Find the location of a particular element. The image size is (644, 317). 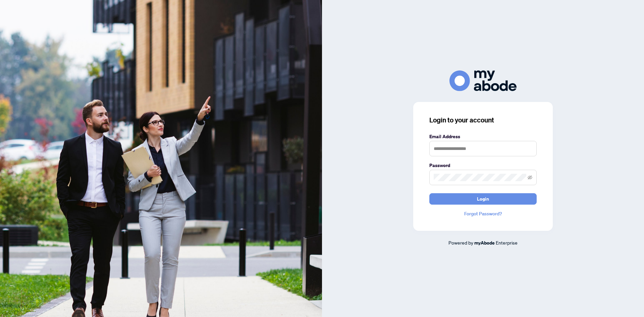

h3: Login to your account is located at coordinates (483, 120).